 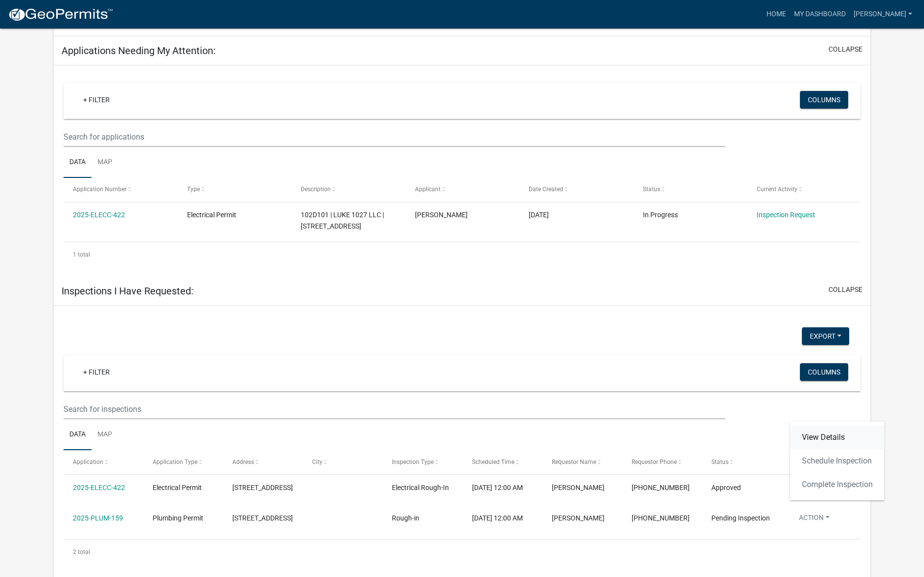 I want to click on a: Home, so click(x=776, y=14).